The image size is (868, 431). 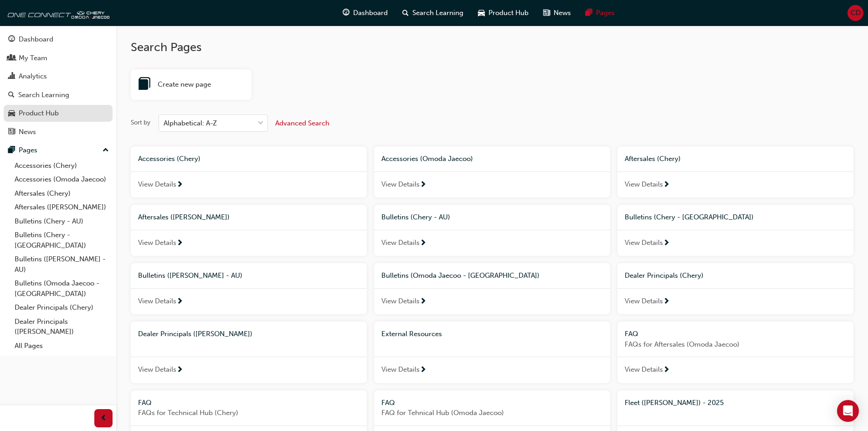 What do you see at coordinates (547, 13) in the screenshot?
I see `span: news-icon` at bounding box center [547, 13].